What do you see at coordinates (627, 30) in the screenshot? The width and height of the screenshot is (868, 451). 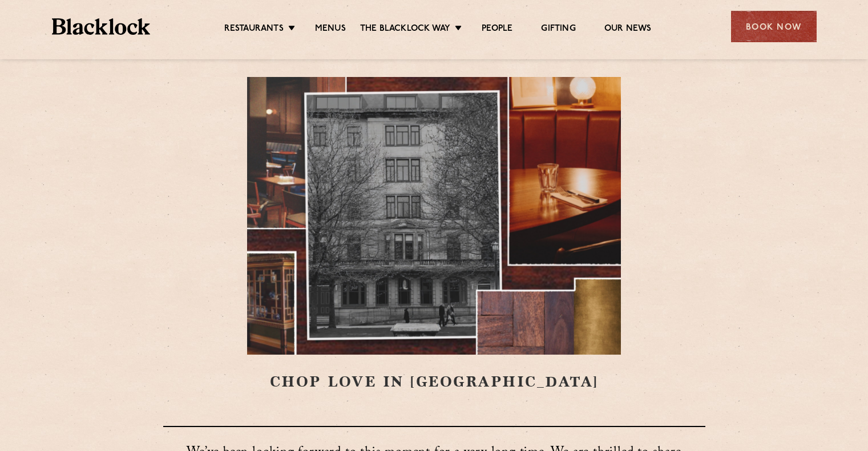 I see `a: Our News` at bounding box center [627, 30].